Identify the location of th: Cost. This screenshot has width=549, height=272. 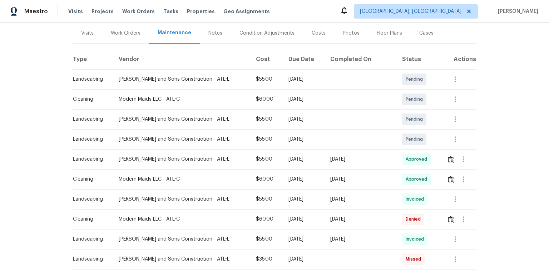
(266, 59).